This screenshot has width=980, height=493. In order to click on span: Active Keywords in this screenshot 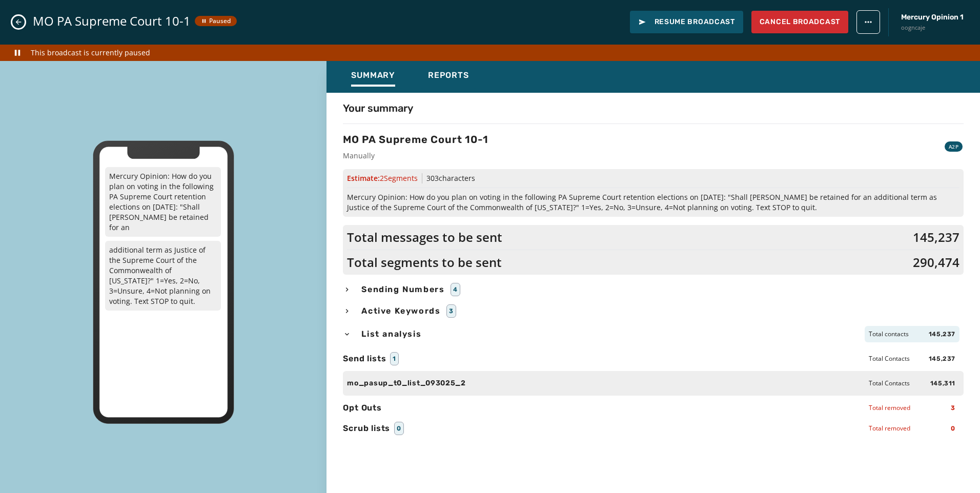, I will do `click(401, 311)`.